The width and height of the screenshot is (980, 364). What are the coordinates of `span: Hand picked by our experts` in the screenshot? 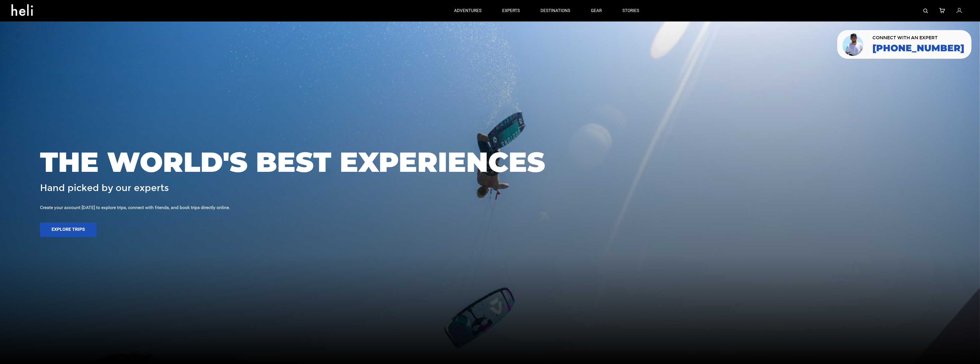 It's located at (104, 188).